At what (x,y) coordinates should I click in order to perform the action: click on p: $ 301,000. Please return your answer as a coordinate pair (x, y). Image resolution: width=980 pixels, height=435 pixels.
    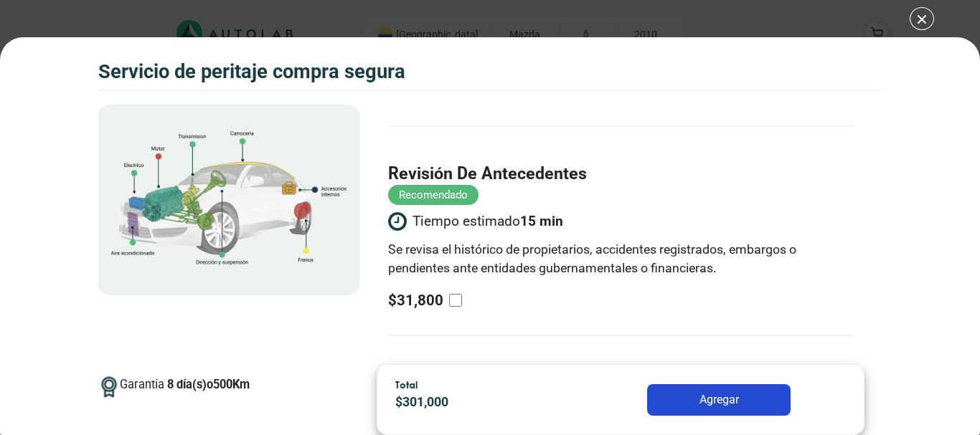
    Looking at the image, I should click on (483, 403).